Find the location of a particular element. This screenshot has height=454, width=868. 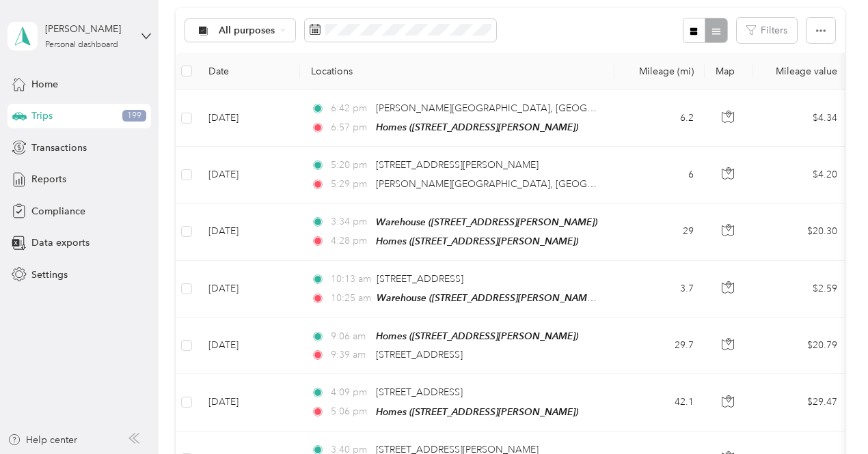

span: 5:06 pm is located at coordinates (350, 412).